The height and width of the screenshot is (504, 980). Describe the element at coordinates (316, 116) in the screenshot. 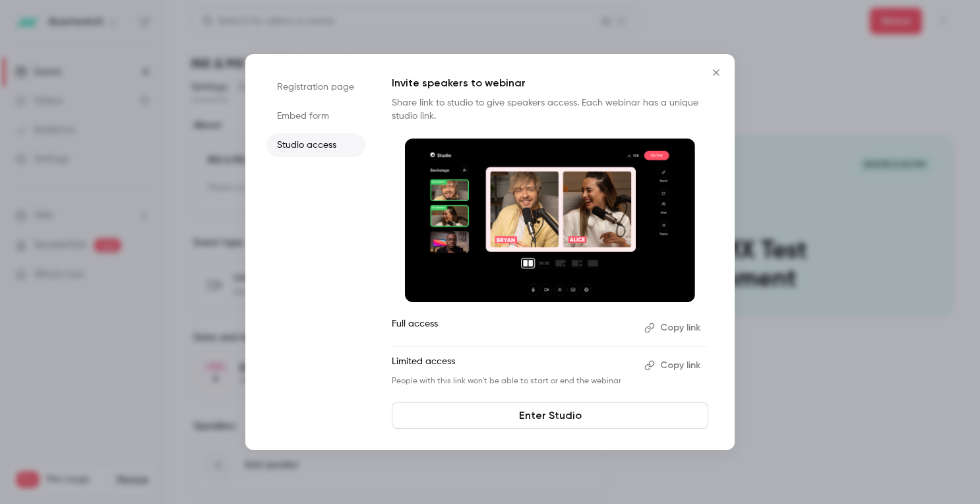

I see `li: Embed form` at that location.